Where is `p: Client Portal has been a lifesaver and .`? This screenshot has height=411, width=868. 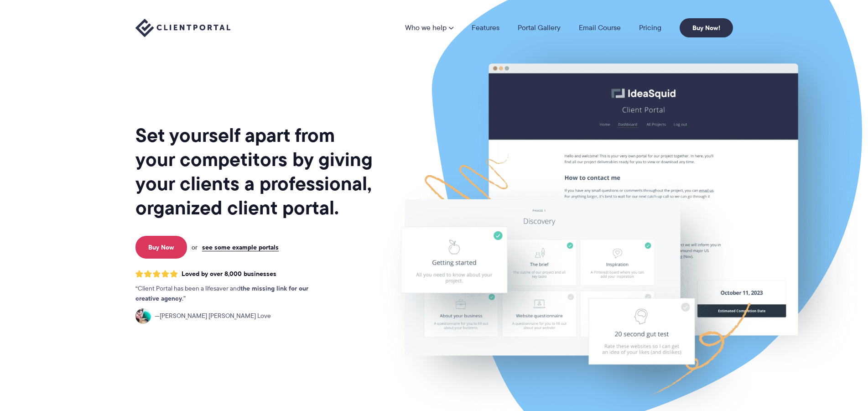
p: Client Portal has been a lifesaver and . is located at coordinates (231, 293).